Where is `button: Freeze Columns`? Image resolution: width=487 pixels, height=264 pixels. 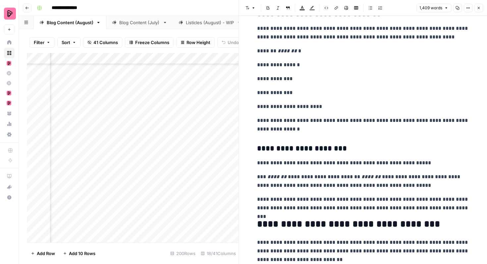
button: Freeze Columns is located at coordinates (149, 42).